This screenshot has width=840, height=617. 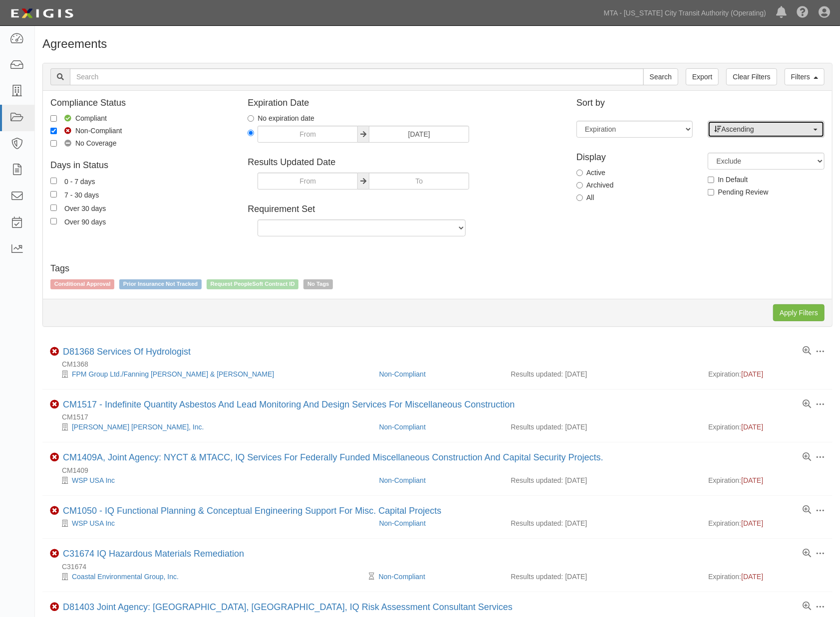 I want to click on input: Over 90 days, so click(x=53, y=221).